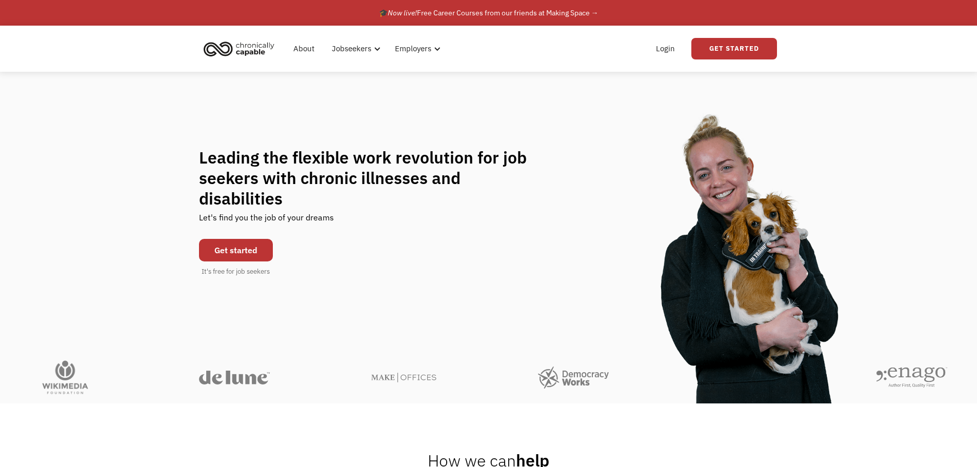  Describe the element at coordinates (413, 49) in the screenshot. I see `div: Employers` at that location.